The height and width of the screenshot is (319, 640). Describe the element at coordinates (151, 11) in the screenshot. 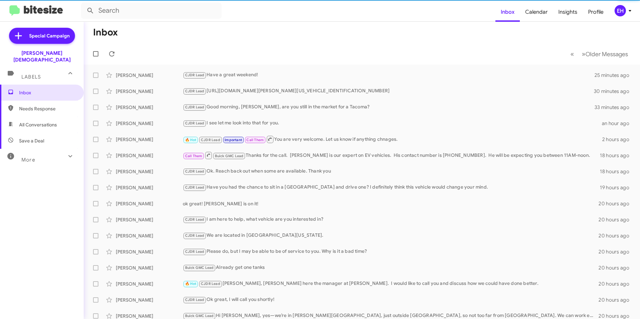

I see `input: Search` at that location.